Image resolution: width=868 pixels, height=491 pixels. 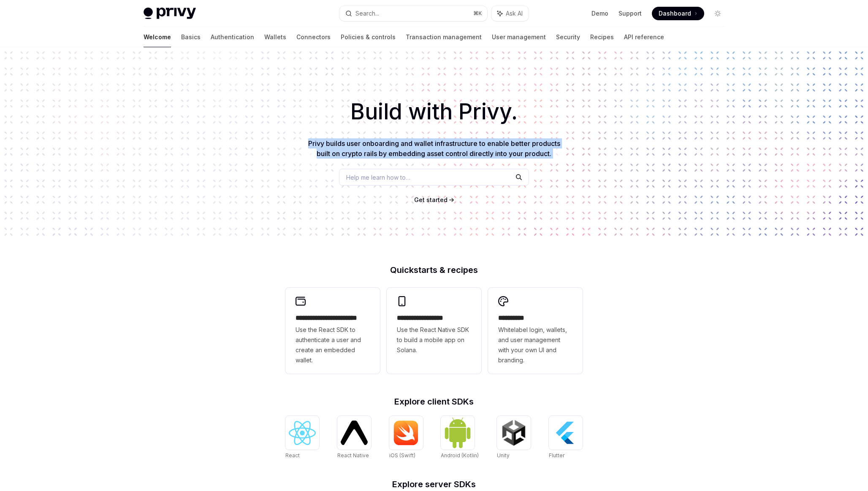 What do you see at coordinates (519, 37) in the screenshot?
I see `a: User management` at bounding box center [519, 37].